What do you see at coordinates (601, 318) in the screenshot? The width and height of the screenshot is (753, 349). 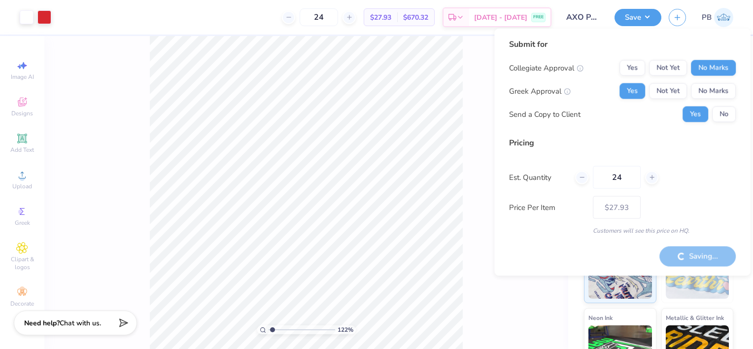 I see `span: Neon Ink` at bounding box center [601, 318].